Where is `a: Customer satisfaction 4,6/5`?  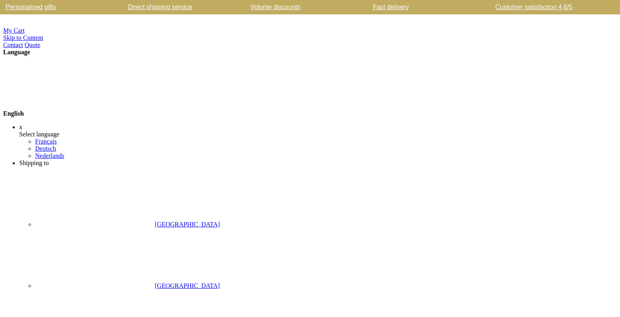 a: Customer satisfaction 4,6/5 is located at coordinates (545, 7).